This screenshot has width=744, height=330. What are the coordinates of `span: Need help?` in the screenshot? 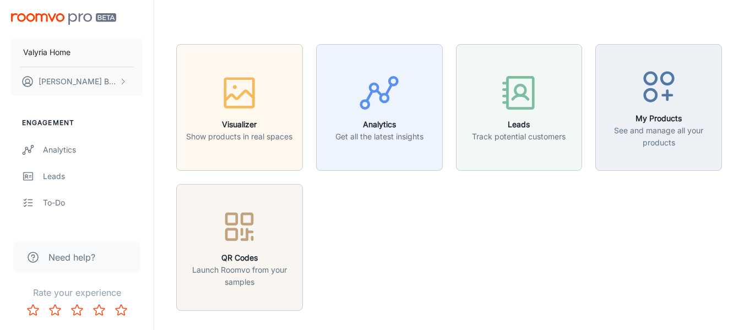 It's located at (72, 257).